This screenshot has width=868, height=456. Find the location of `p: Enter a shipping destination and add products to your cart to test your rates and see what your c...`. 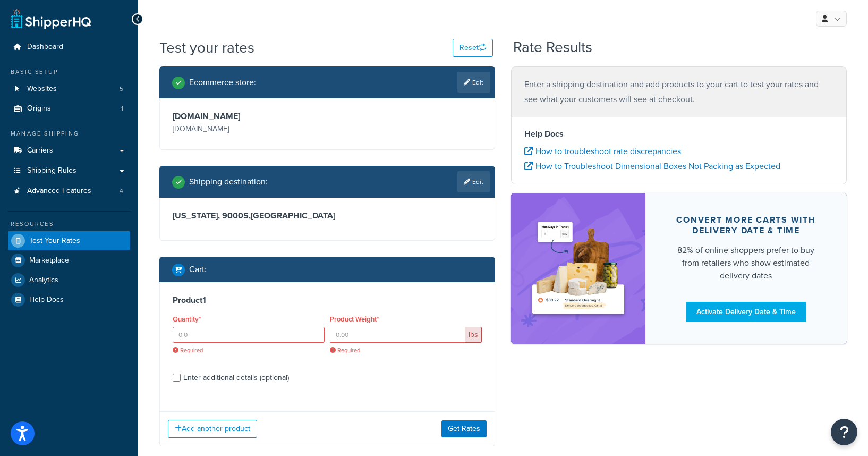

p: Enter a shipping destination and add products to your cart to test your rates and see what your c... is located at coordinates (679, 92).